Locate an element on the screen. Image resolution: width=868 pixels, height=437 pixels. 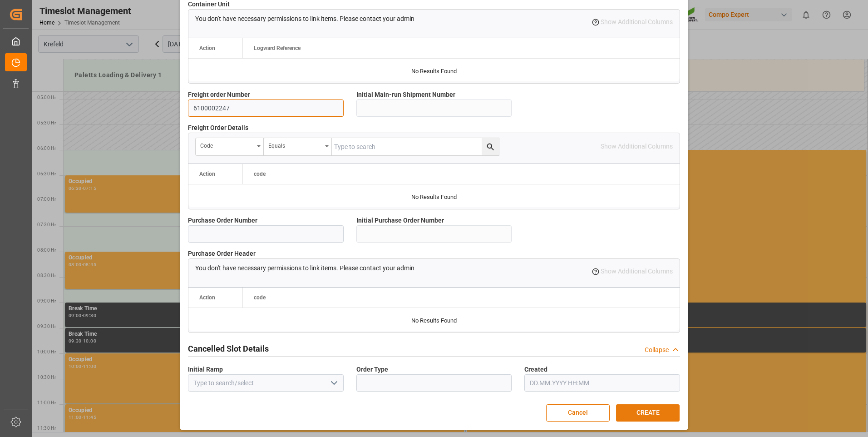
span: Purchase Order Header is located at coordinates (221, 254).